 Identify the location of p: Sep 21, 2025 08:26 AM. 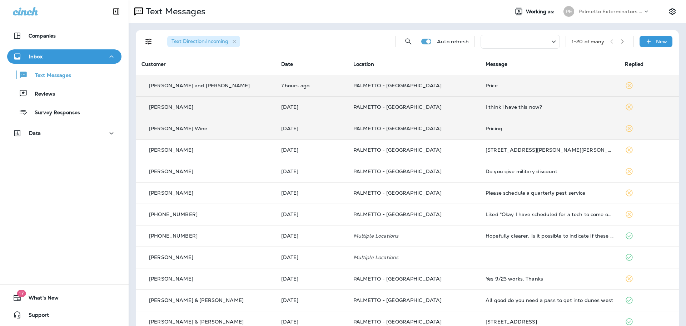
(312, 107).